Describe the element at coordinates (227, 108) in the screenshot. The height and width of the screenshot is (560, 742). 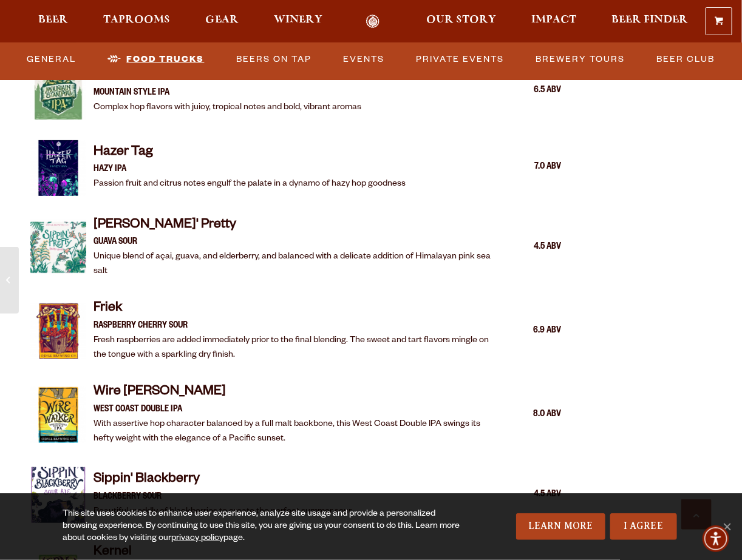
I see `p: Complex hop flavors with juicy, tropical notes and bold, vibrant aromas` at that location.